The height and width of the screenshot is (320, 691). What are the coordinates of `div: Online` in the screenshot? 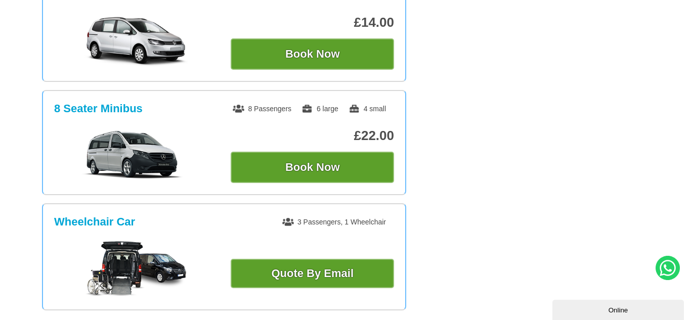 It's located at (66, 12).